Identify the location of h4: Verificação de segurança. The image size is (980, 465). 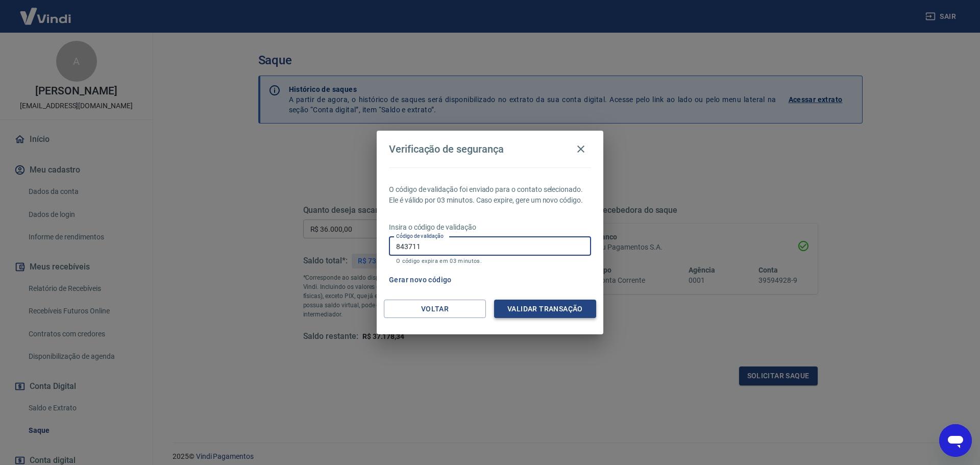
(446, 149).